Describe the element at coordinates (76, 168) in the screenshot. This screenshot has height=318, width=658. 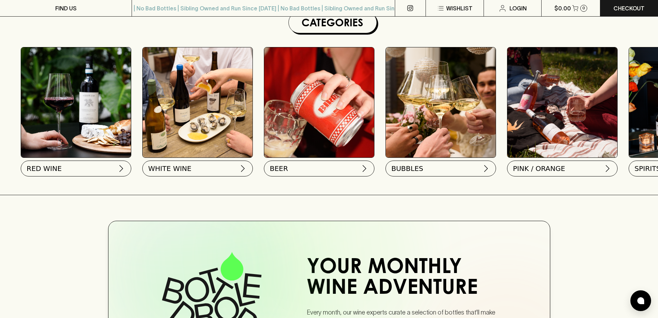
I see `button: RED WINE` at that location.